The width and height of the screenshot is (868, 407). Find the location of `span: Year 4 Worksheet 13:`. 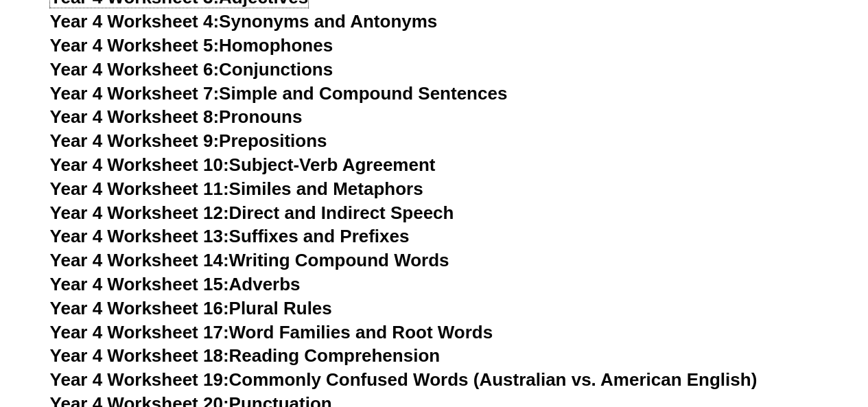

span: Year 4 Worksheet 13: is located at coordinates (140, 237).